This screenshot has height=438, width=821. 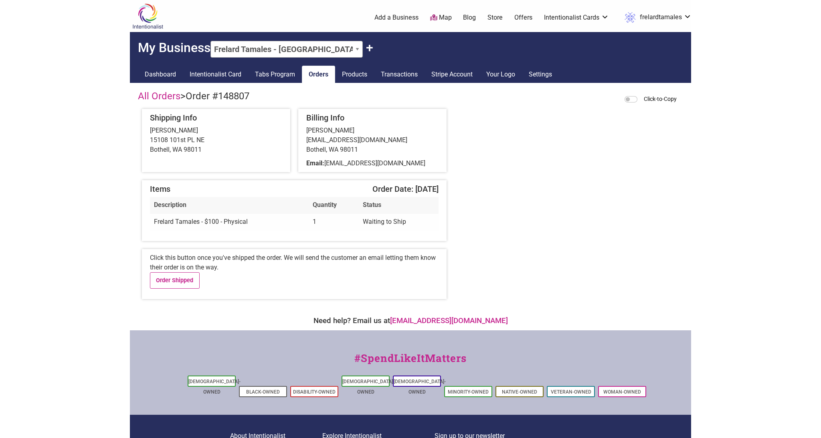 What do you see at coordinates (571, 392) in the screenshot?
I see `a: Veteran-Owned` at bounding box center [571, 392].